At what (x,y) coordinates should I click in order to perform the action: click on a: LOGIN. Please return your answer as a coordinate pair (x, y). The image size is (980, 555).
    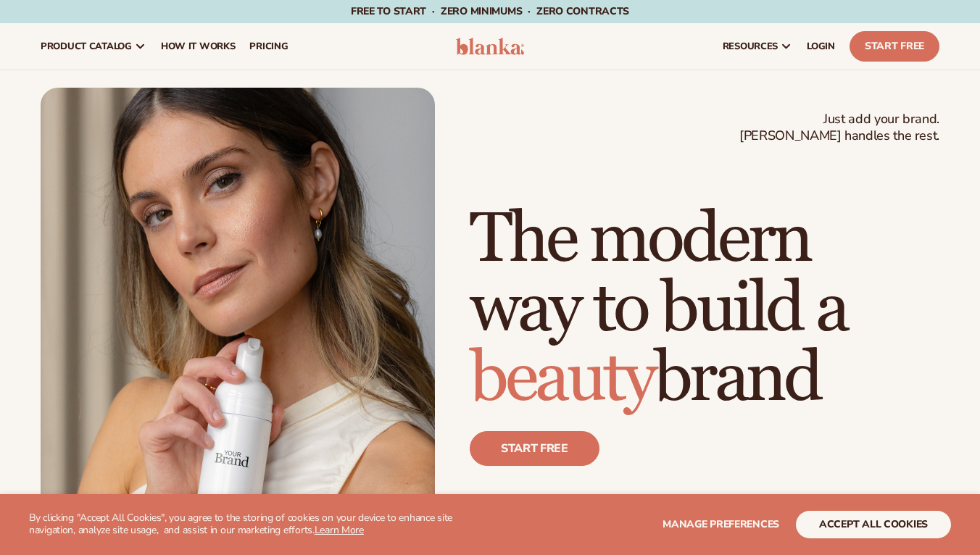
    Looking at the image, I should click on (820, 47).